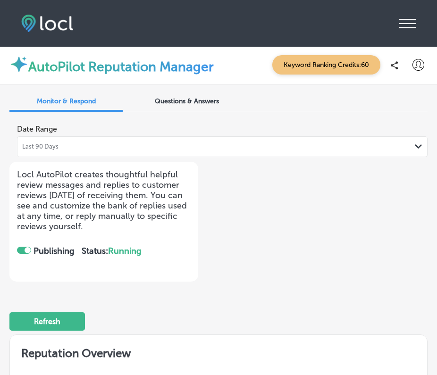 The width and height of the screenshot is (437, 375). What do you see at coordinates (218, 351) in the screenshot?
I see `h2: Reputation Overview` at bounding box center [218, 351].